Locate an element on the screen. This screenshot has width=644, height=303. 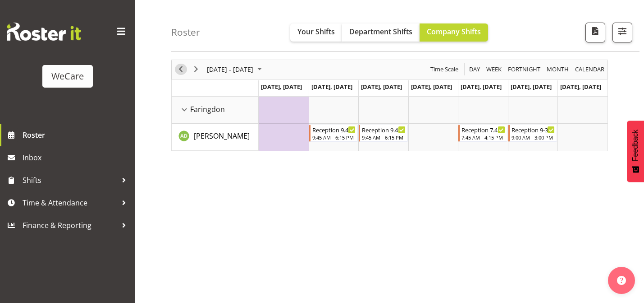
span: Month is located at coordinates (558, 69).